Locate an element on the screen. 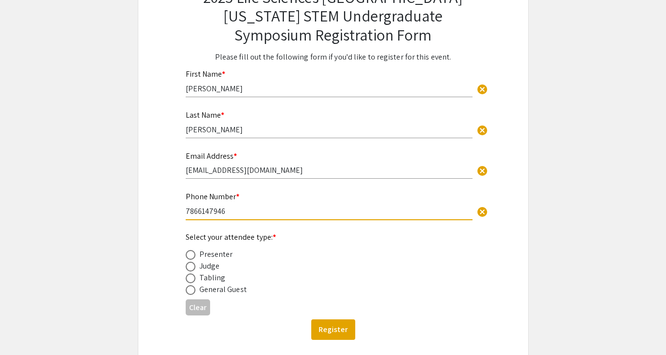  mat-label: First Name is located at coordinates (205, 74).